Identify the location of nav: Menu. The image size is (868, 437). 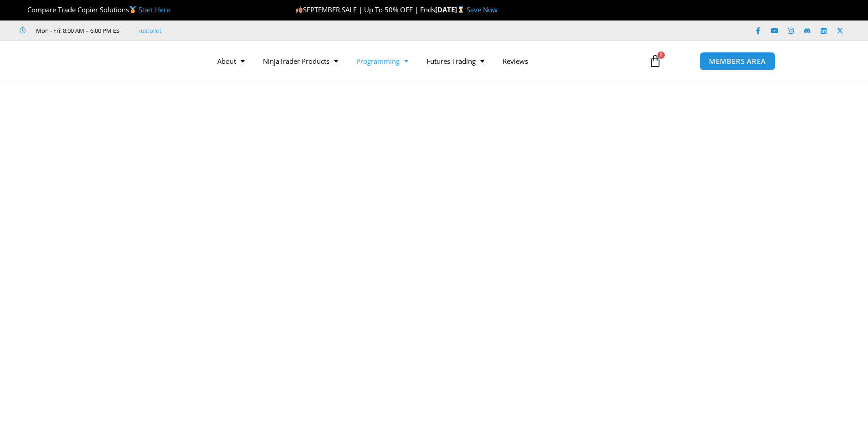
(424, 61).